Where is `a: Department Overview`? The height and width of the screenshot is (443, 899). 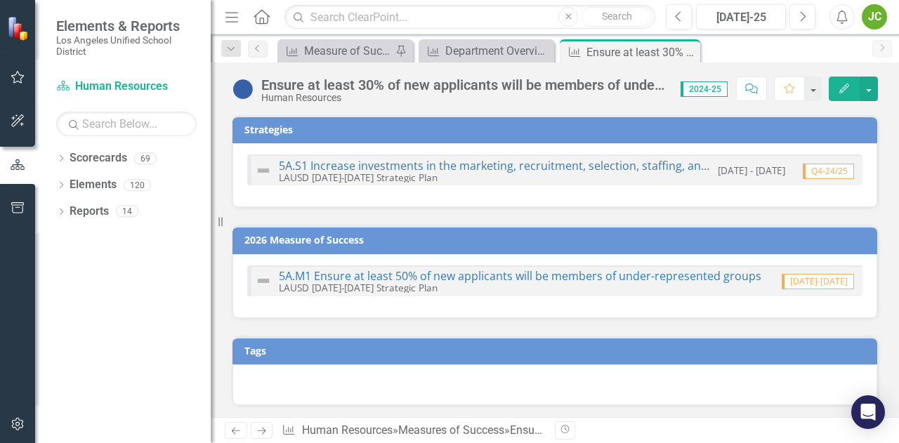
a: Department Overview is located at coordinates (486, 51).